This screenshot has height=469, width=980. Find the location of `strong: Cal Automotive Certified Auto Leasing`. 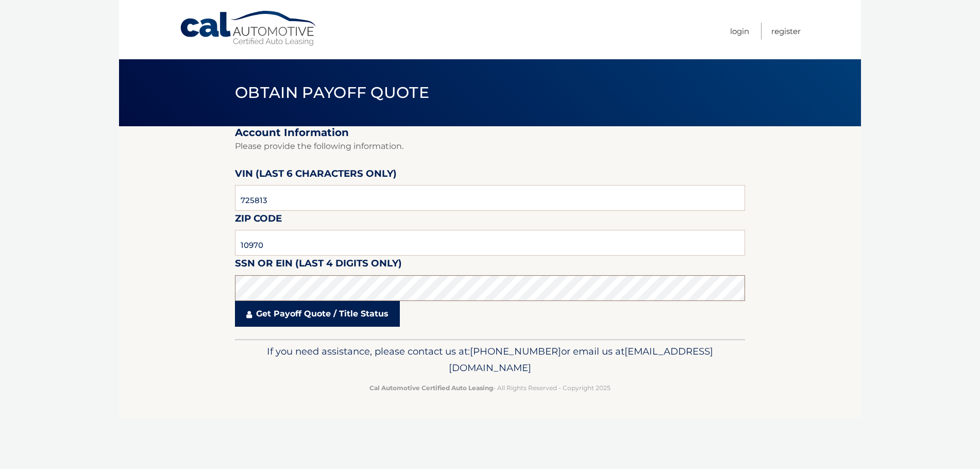

strong: Cal Automotive Certified Auto Leasing is located at coordinates (431, 388).